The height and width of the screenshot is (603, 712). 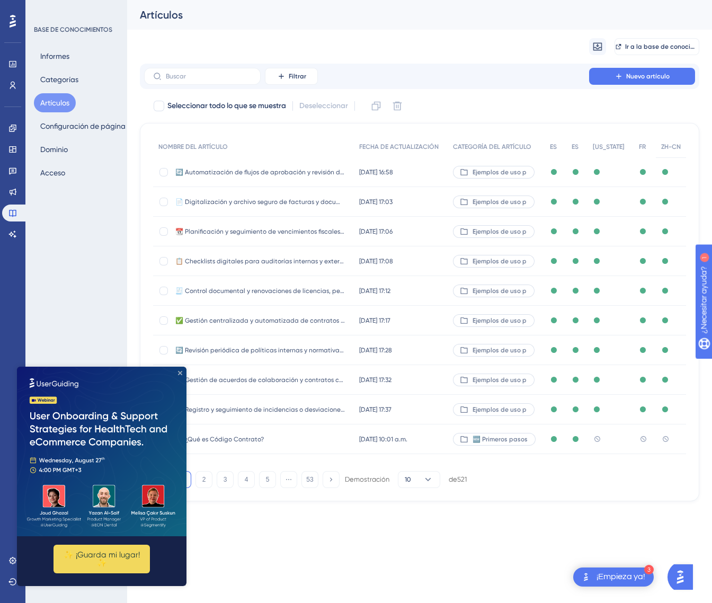 What do you see at coordinates (297, 76) in the screenshot?
I see `font: Filtrar` at bounding box center [297, 76].